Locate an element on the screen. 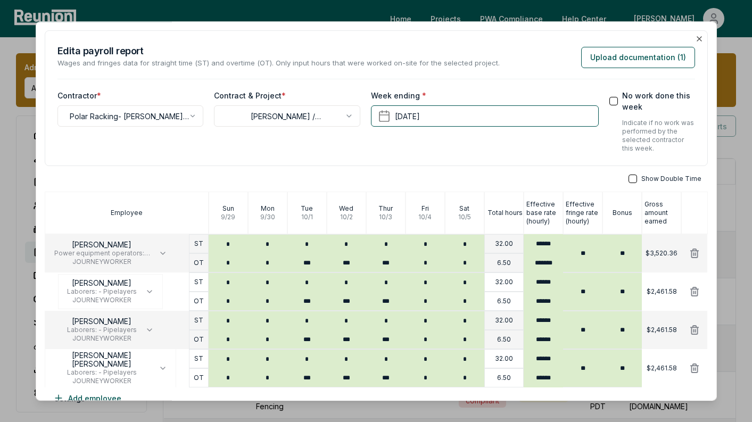 The image size is (752, 422). p: Sat is located at coordinates (464, 209).